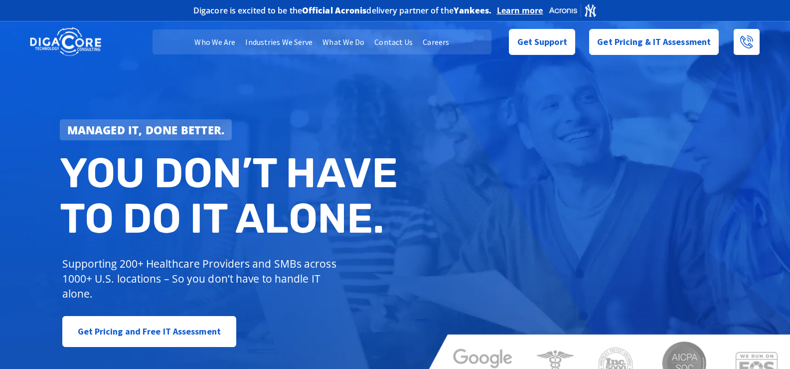  Describe the element at coordinates (394, 42) in the screenshot. I see `a: Contact Us` at that location.